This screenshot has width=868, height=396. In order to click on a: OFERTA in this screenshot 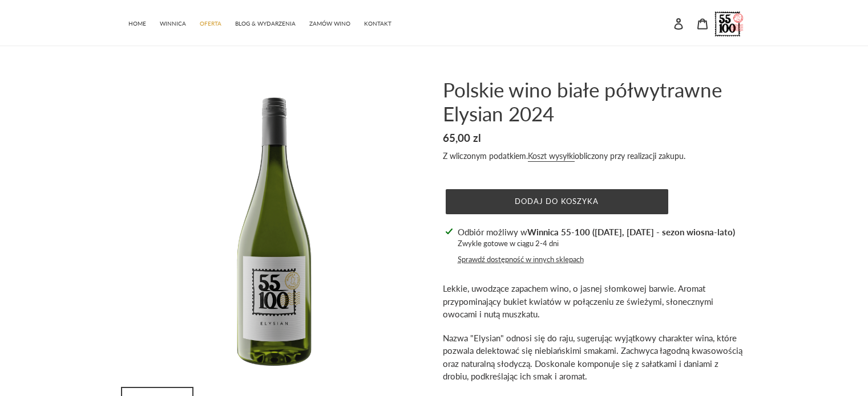, I will do `click(210, 22)`.